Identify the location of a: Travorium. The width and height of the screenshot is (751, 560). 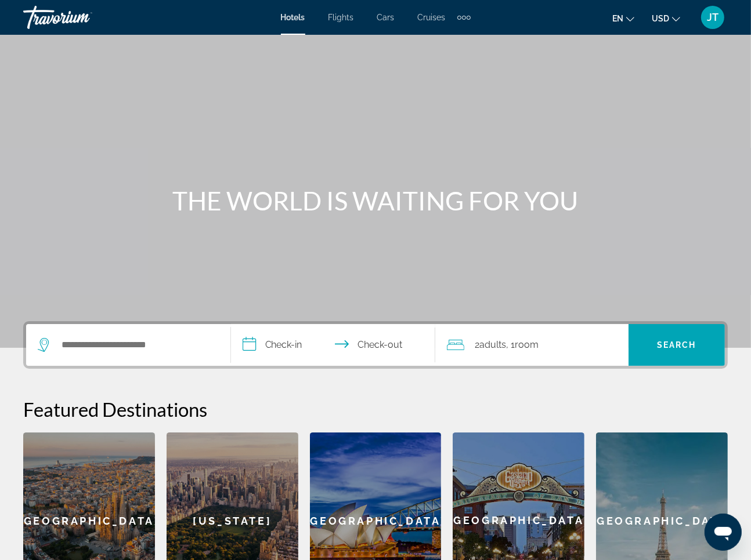
(81, 18).